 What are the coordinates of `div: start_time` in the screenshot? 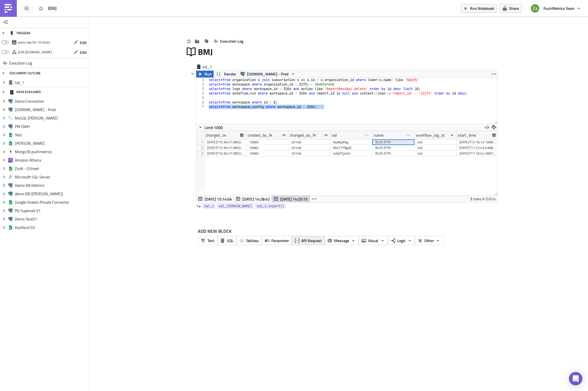 It's located at (467, 135).